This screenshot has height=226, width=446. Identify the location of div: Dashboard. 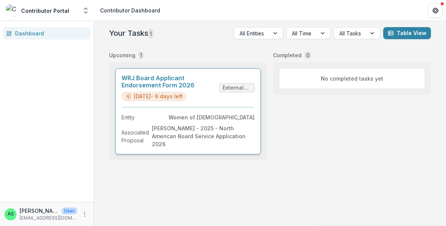
(50, 33).